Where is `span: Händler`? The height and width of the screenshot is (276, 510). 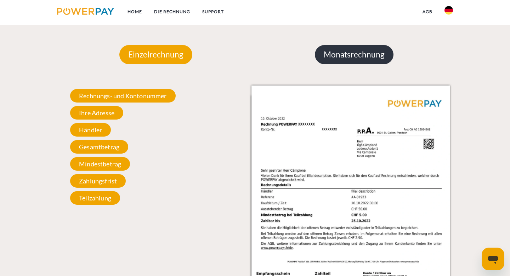
span: Händler is located at coordinates (90, 130).